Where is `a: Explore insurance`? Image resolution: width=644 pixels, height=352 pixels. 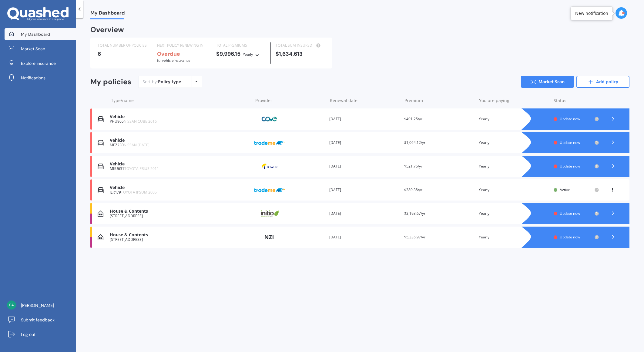
a: Explore insurance is located at coordinates (40, 63).